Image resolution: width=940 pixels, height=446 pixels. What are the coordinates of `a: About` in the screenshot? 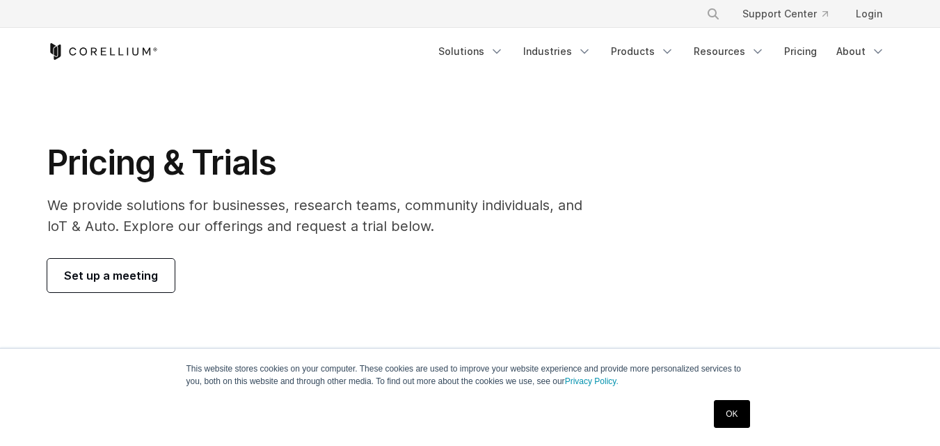 It's located at (861, 51).